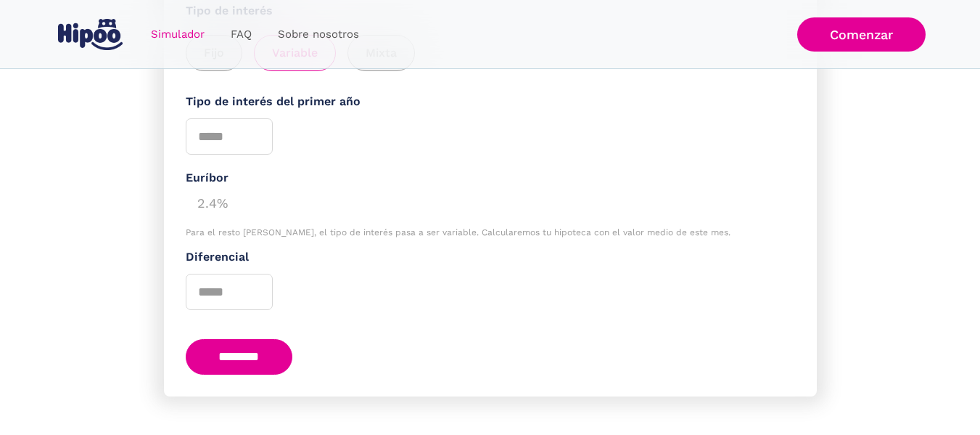  I want to click on a: Comenzar, so click(861, 35).